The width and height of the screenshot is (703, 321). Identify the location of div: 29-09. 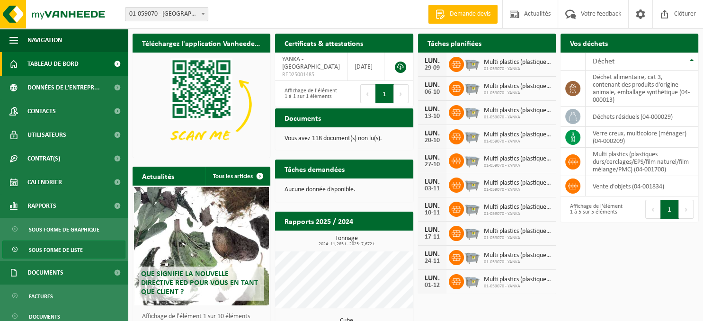
(432, 68).